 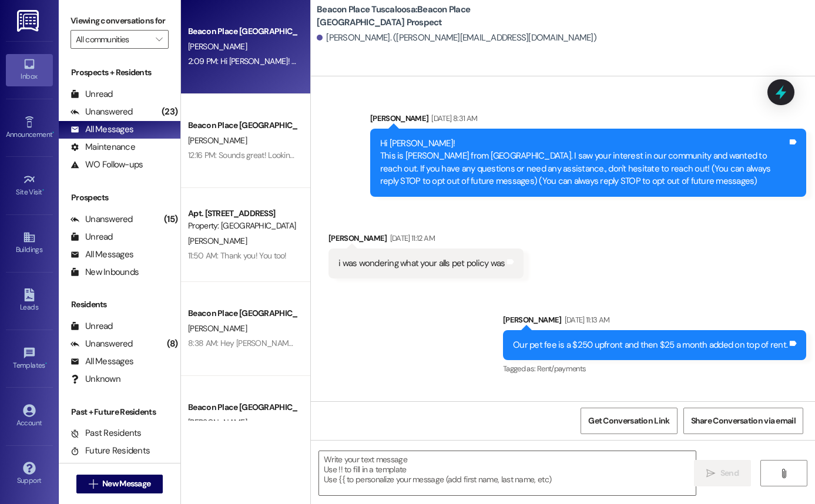 I want to click on span: Rent/payments, so click(x=562, y=369).